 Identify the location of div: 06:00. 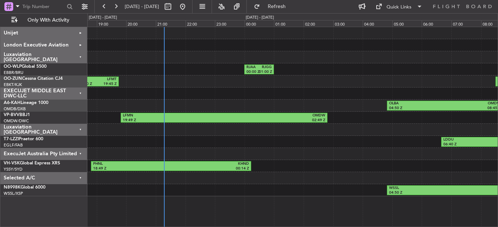
(436, 23).